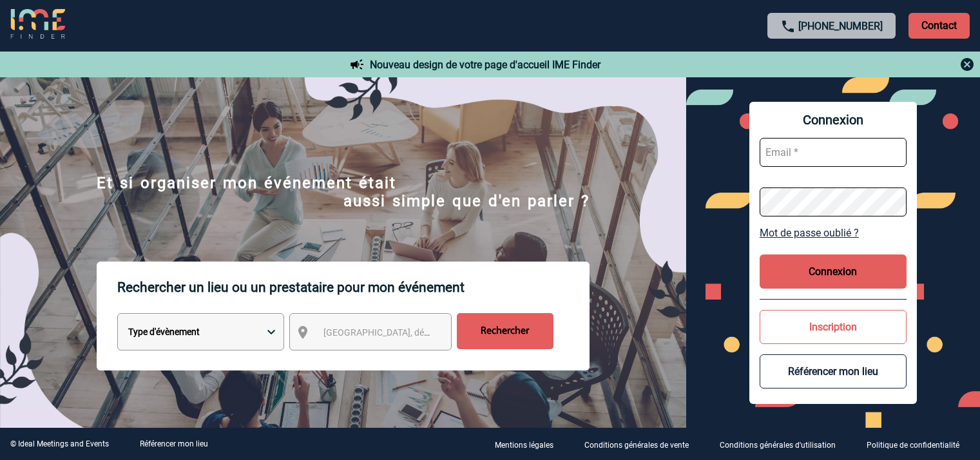 This screenshot has height=460, width=980. Describe the element at coordinates (833, 233) in the screenshot. I see `a: Mot de passe oublié ?` at that location.